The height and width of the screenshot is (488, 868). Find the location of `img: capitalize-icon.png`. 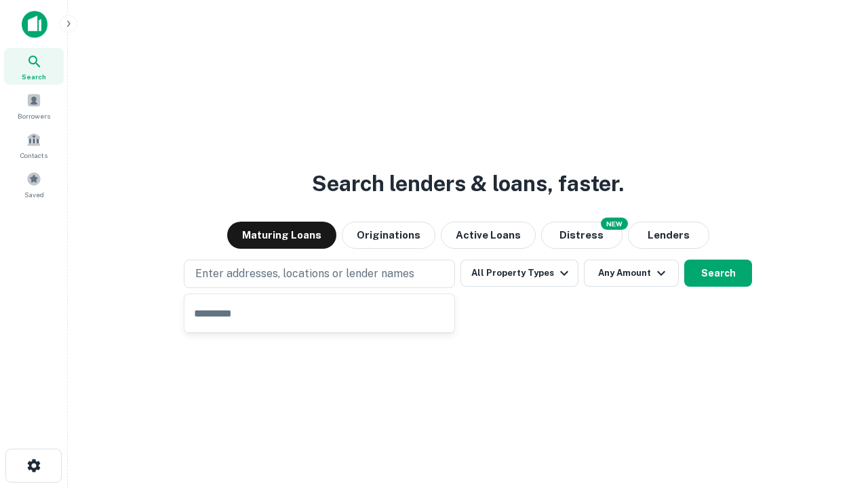

img: capitalize-icon.png is located at coordinates (34, 25).